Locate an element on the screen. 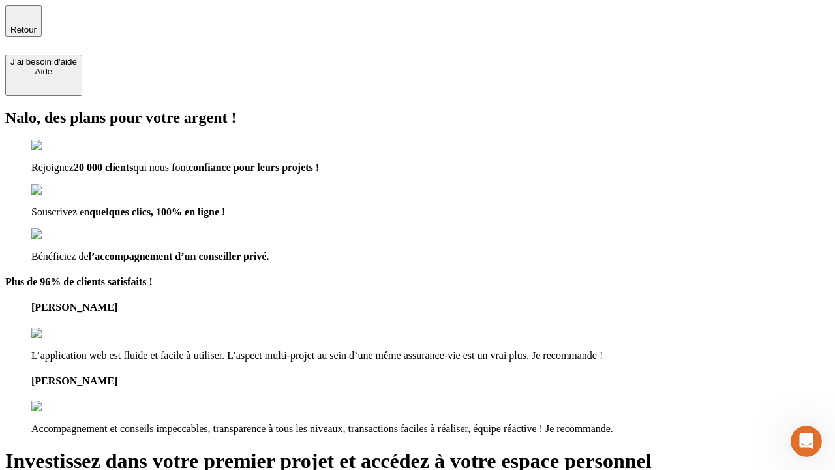  span: Retour is located at coordinates (23, 29).